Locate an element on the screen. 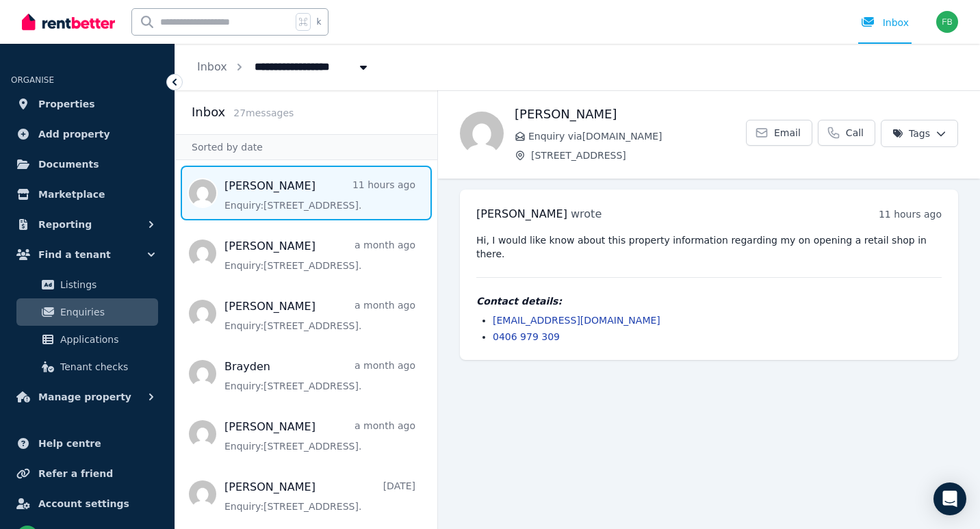 This screenshot has width=980, height=529. a: Call is located at coordinates (846, 133).